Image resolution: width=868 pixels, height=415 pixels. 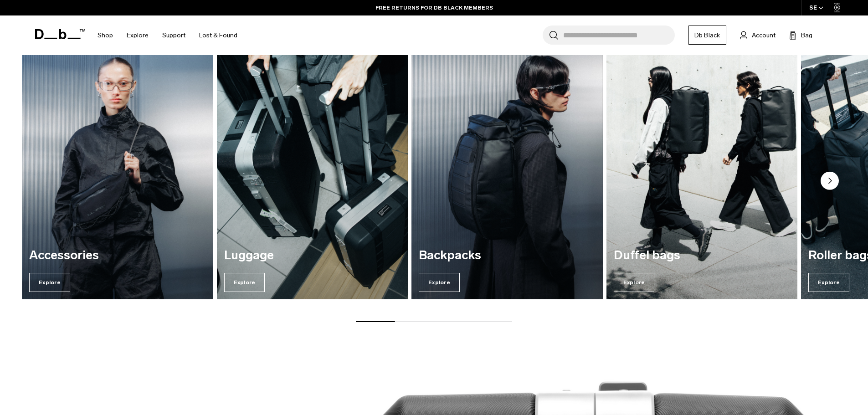 What do you see at coordinates (507, 171) in the screenshot?
I see `a: Backpacks Explore` at bounding box center [507, 171].